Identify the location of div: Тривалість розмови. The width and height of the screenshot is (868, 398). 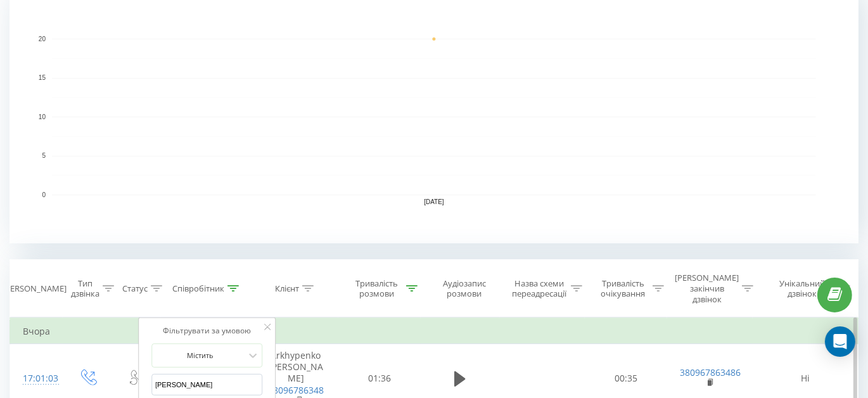
(376, 289).